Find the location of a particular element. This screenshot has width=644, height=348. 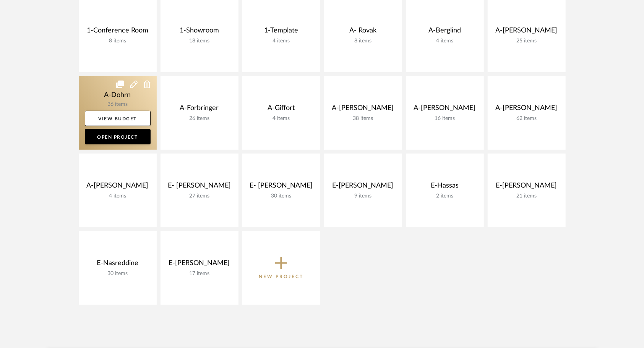

div: A-Berglind is located at coordinates (445, 32).